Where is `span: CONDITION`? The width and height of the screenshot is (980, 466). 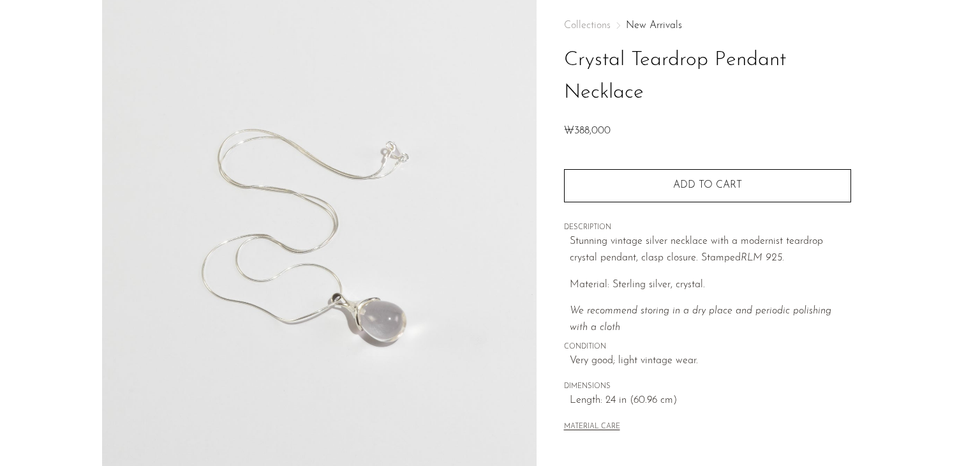 span: CONDITION is located at coordinates (708, 347).